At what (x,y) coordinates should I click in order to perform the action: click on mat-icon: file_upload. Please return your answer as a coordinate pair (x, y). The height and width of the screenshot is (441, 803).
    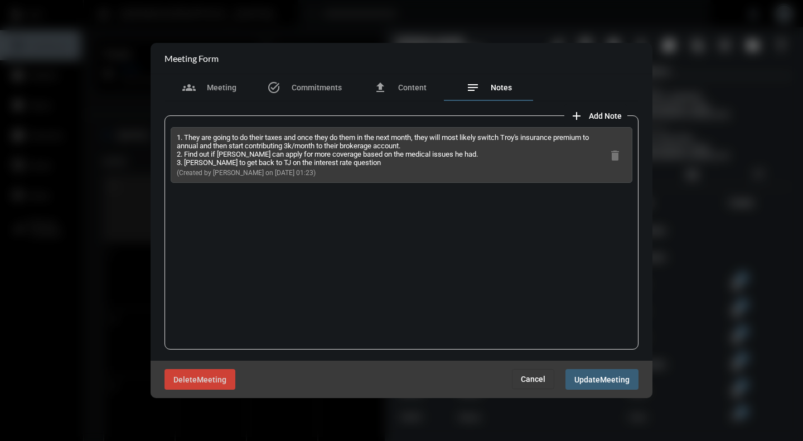
    Looking at the image, I should click on (380, 88).